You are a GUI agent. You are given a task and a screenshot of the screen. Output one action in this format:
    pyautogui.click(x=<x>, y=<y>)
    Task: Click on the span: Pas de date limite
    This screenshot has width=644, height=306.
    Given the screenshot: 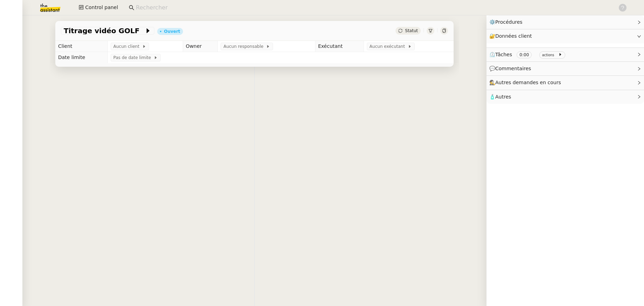 What is the action you would take?
    pyautogui.click(x=134, y=58)
    